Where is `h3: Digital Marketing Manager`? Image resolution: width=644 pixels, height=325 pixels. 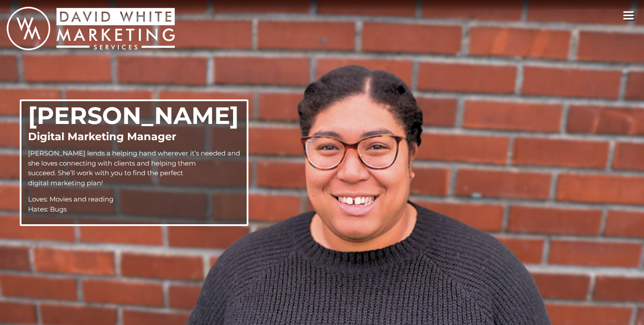 h3: Digital Marketing Manager is located at coordinates (134, 137).